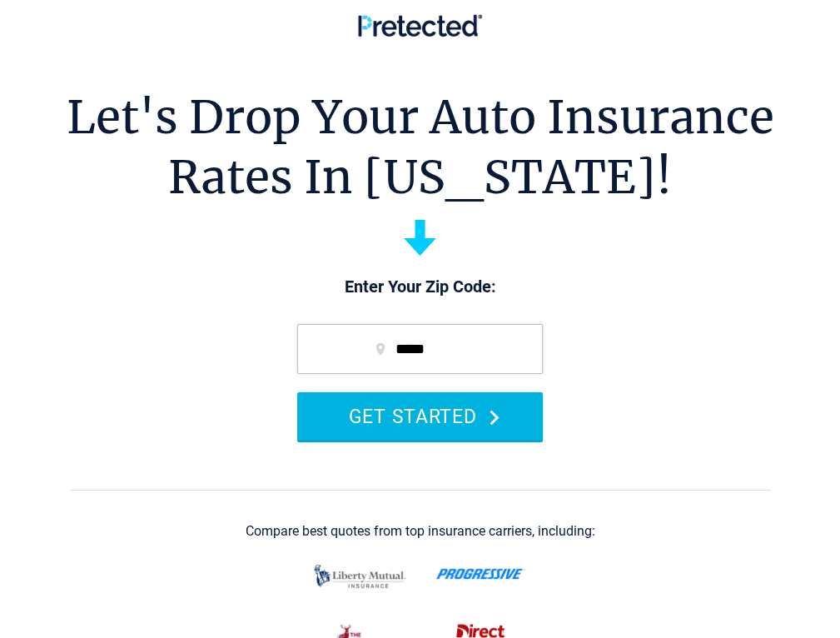  I want to click on div: Compare best quotes from top insurance carriers, including:, so click(420, 531).